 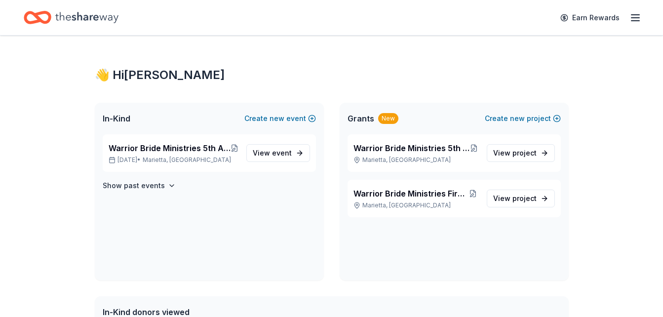 I want to click on span: event, so click(x=282, y=153).